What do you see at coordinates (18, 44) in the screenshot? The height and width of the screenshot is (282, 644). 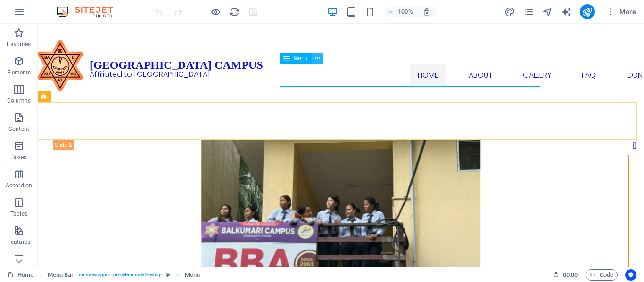 I see `p: Favorites` at bounding box center [18, 44].